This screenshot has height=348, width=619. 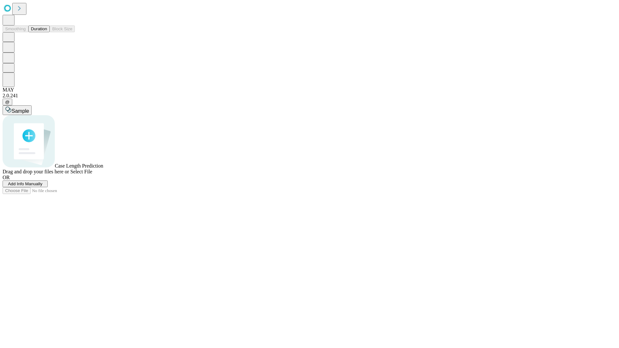 I want to click on span: Drag and drop your files here or, so click(x=36, y=172).